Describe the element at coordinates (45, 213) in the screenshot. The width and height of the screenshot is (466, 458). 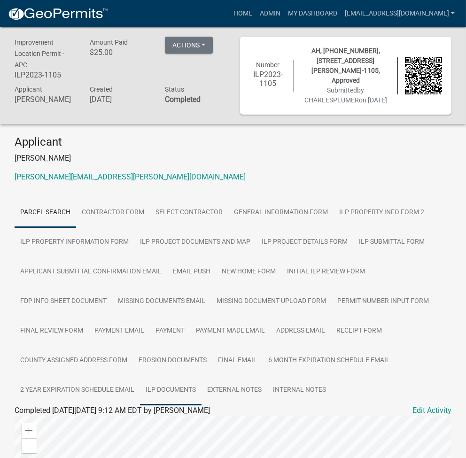
I see `a: Parcel search` at that location.